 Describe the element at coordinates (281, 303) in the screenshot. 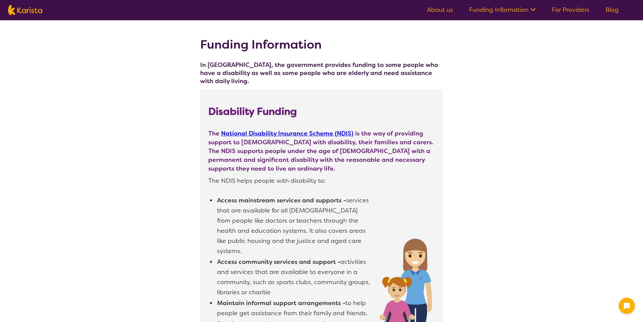

I see `b: Maintain informal support arrangements -` at that location.